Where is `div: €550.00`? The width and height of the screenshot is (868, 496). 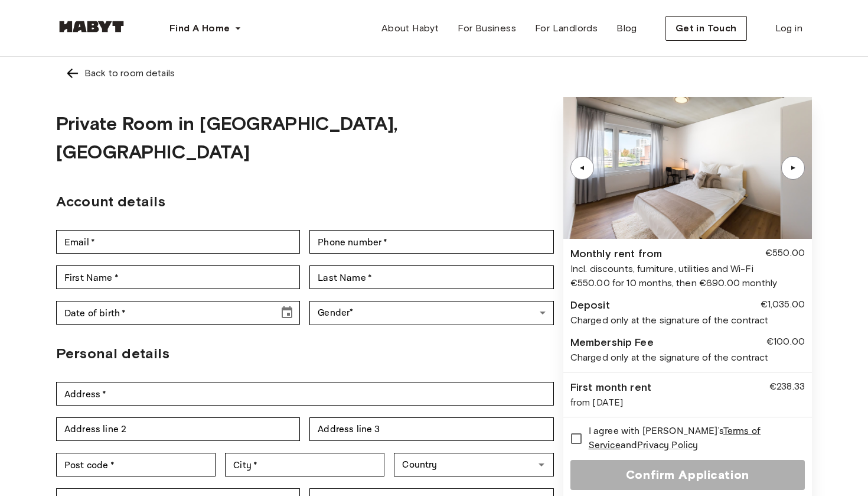 div: €550.00 is located at coordinates (785, 253).